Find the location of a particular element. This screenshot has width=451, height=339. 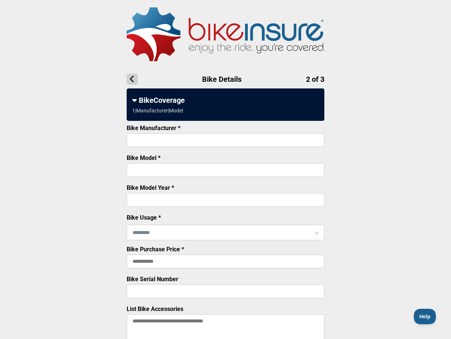

label: Bike Serial Number is located at coordinates (153, 279).